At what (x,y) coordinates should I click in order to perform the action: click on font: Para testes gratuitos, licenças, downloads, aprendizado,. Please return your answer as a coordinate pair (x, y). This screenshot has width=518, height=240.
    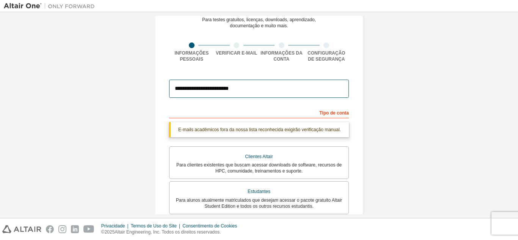
    Looking at the image, I should click on (259, 20).